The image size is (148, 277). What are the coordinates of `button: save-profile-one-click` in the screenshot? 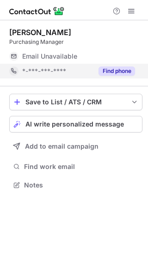 It's located at (76, 102).